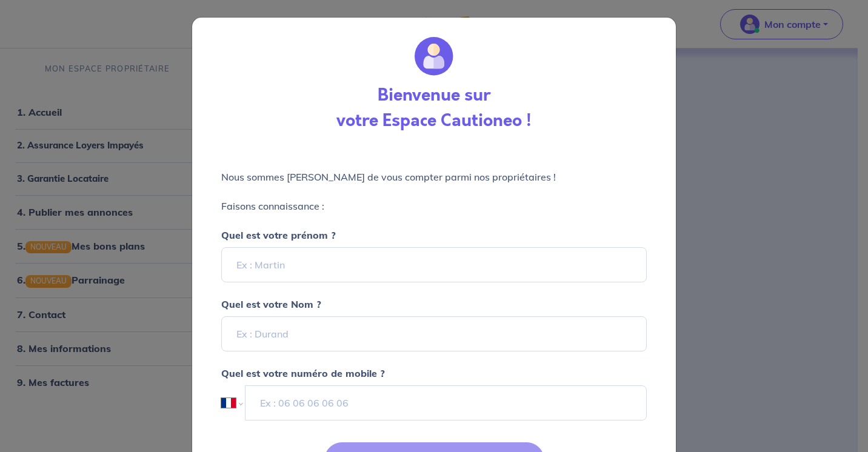 The image size is (868, 452). What do you see at coordinates (271, 304) in the screenshot?
I see `strong: Quel est votre Nom ?` at bounding box center [271, 304].